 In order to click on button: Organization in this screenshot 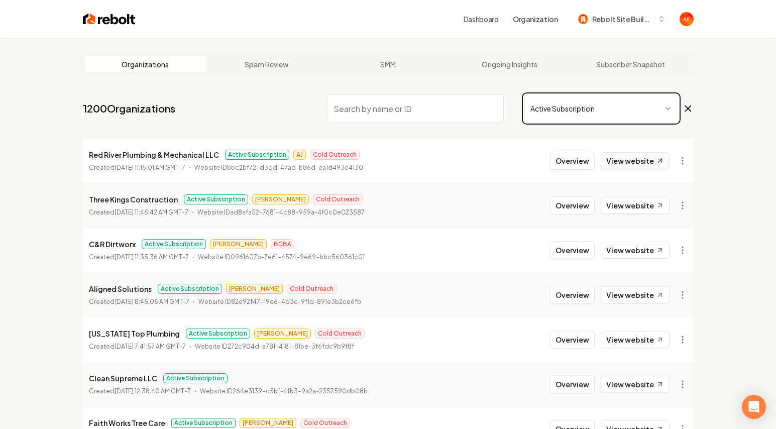, I will do `click(536, 19)`.